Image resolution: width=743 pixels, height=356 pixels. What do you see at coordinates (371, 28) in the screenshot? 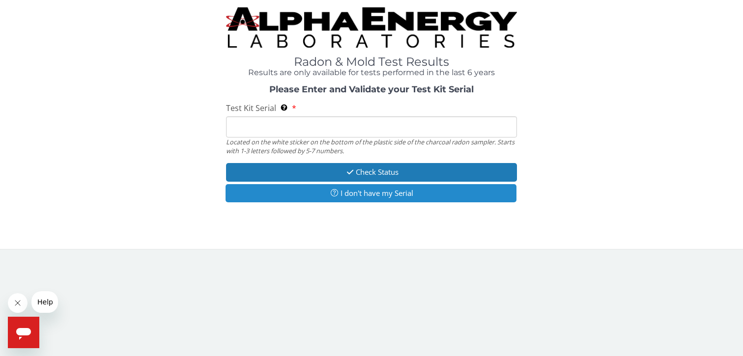
I see `img: TightCrop.jpg` at bounding box center [371, 28].